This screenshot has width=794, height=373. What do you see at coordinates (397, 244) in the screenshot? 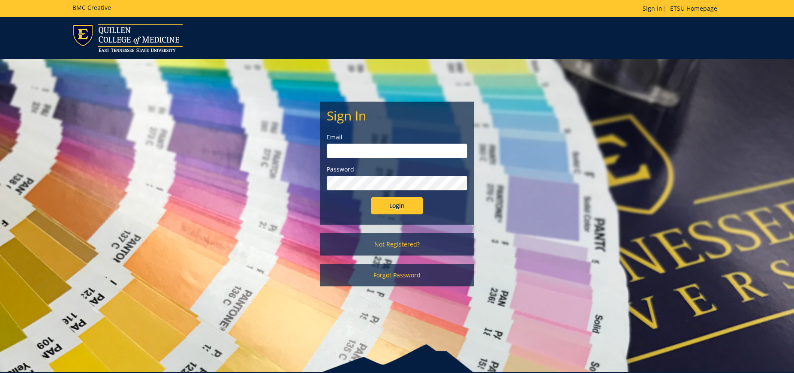
I see `a: Not Registered?` at bounding box center [397, 244].